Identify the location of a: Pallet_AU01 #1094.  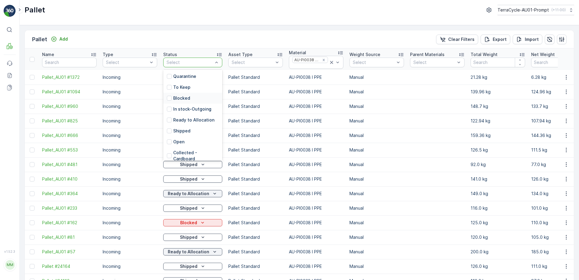
(69, 92).